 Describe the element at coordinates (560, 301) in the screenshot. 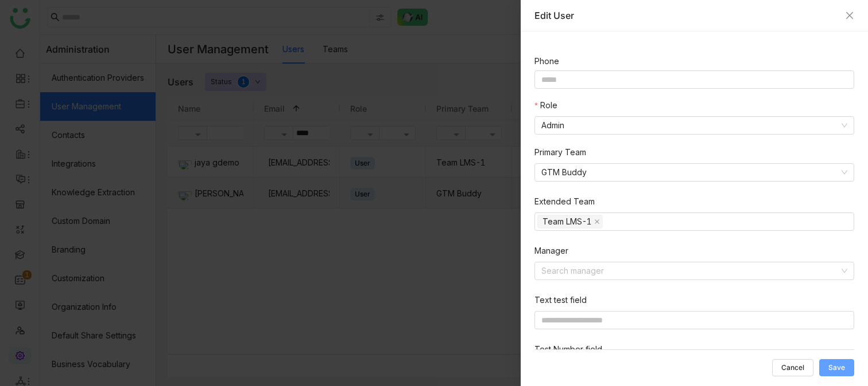

I see `label: Text test field` at that location.